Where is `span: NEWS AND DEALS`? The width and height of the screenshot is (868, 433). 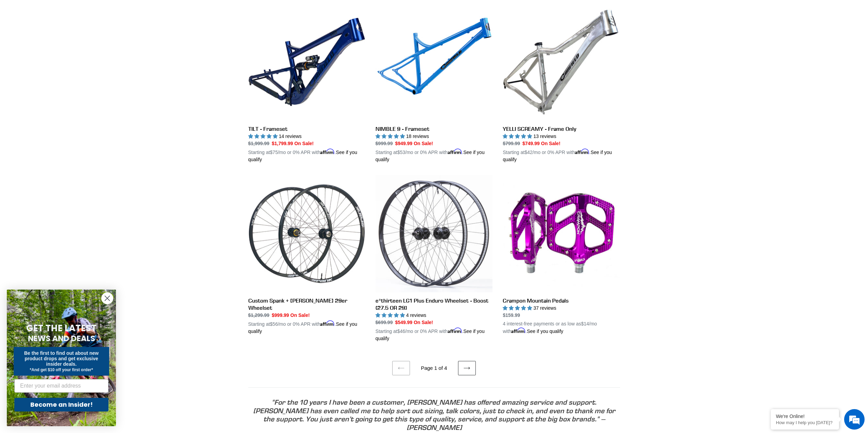
span: NEWS AND DEALS is located at coordinates (61, 338).